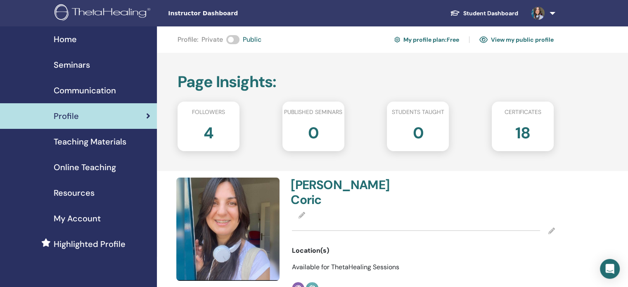  I want to click on a: My profile plan:Free, so click(426, 40).